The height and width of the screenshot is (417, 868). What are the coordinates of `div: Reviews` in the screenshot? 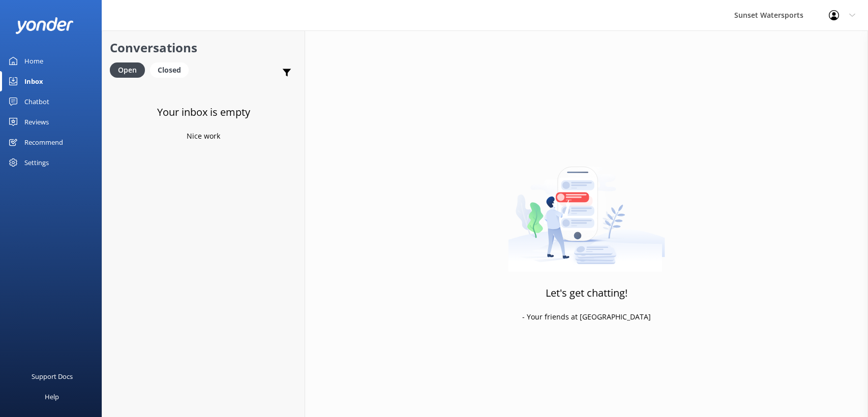 It's located at (37, 122).